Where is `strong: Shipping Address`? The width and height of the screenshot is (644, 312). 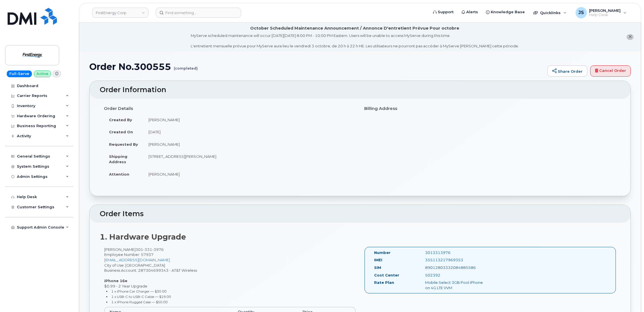
strong: Shipping Address is located at coordinates (118, 159).